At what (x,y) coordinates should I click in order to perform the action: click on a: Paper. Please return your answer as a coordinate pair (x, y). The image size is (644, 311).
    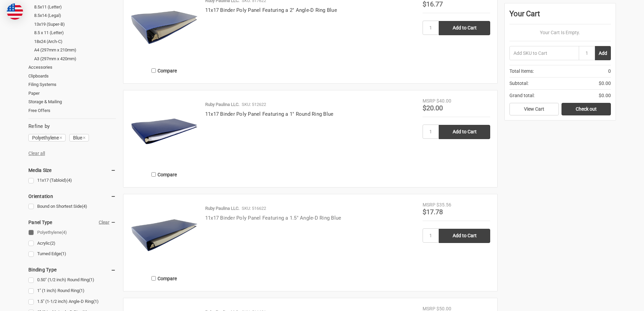
    Looking at the image, I should click on (72, 93).